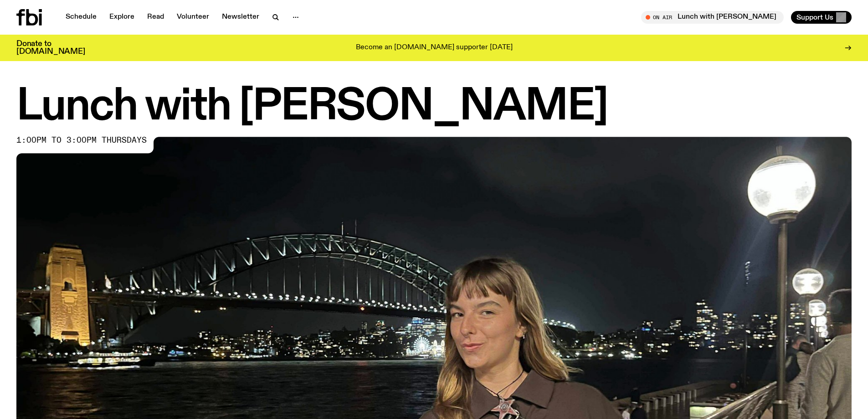  What do you see at coordinates (81, 17) in the screenshot?
I see `a: Schedule` at bounding box center [81, 17].